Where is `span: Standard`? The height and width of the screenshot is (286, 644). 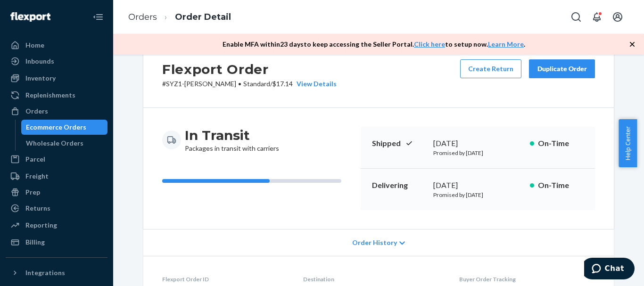 span: Standard is located at coordinates (256, 84).